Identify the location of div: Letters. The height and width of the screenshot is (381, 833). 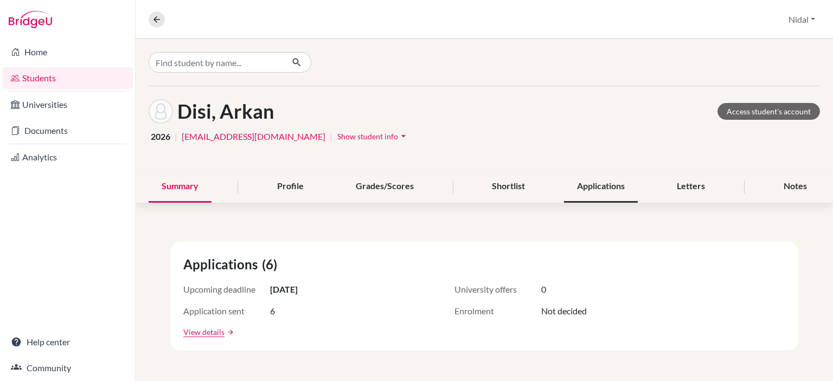
(691, 186).